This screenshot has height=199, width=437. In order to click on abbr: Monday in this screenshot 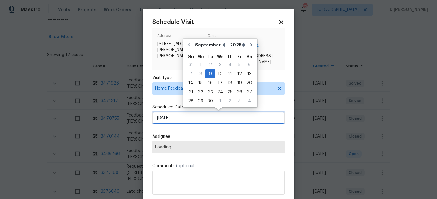, I will do `click(201, 57)`.